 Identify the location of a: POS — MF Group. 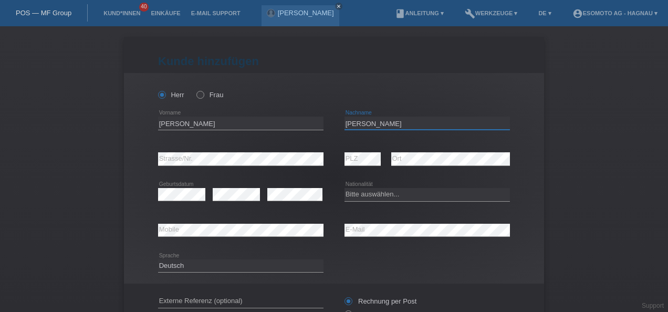
(44, 13).